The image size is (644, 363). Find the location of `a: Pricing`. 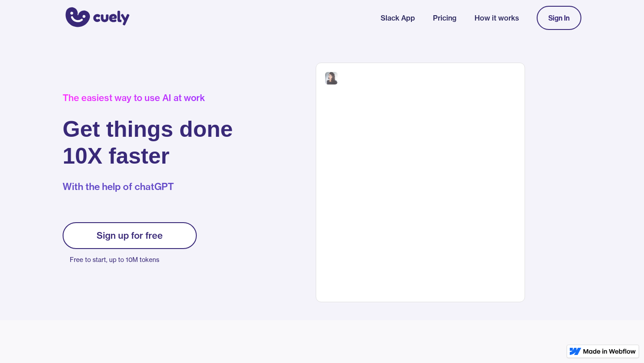

a: Pricing is located at coordinates (444, 18).